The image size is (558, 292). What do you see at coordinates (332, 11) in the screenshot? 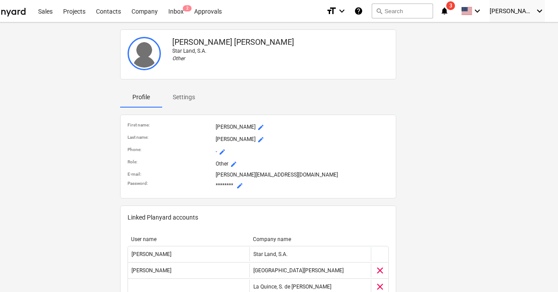
I see `i: format_size` at bounding box center [332, 11].